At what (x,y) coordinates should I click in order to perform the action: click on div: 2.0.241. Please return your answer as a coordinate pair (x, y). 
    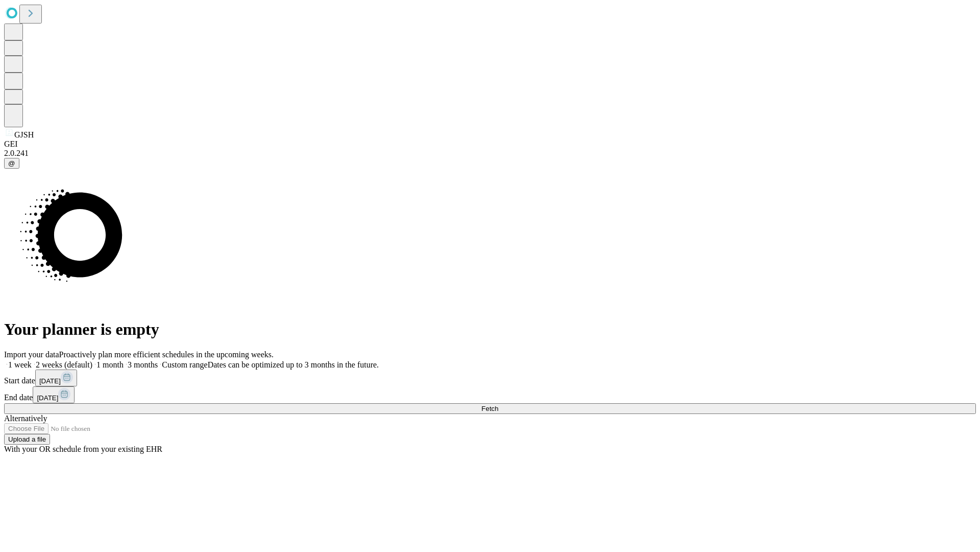
    Looking at the image, I should click on (490, 154).